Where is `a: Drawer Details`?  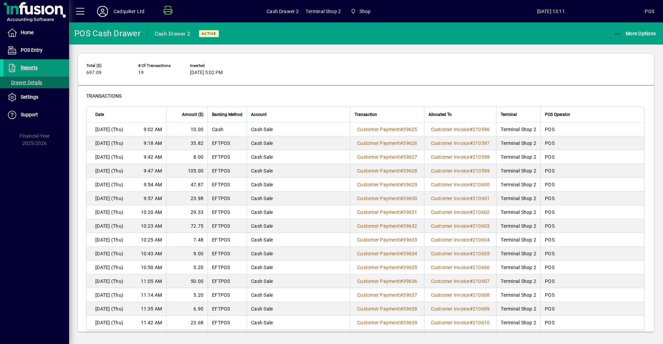
a: Drawer Details is located at coordinates (36, 82).